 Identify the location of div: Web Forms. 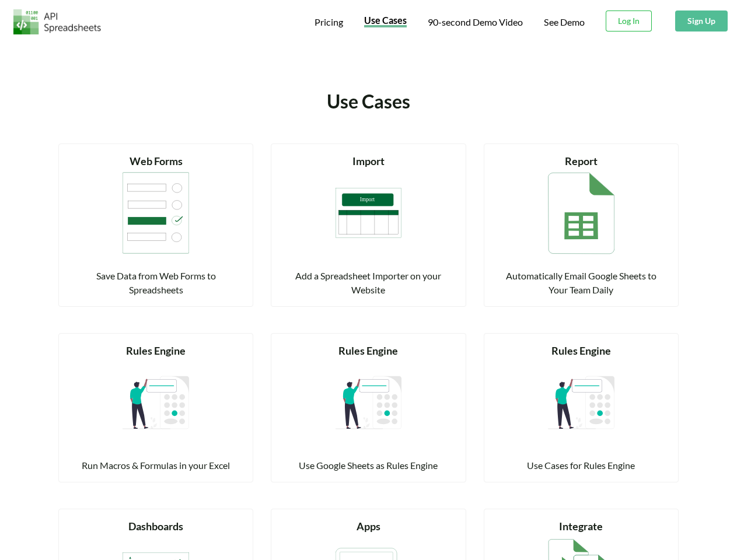
(156, 161).